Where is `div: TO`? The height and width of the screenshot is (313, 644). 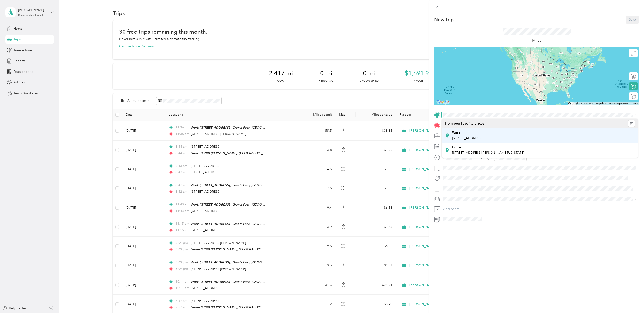
div: TO is located at coordinates (481, 157).